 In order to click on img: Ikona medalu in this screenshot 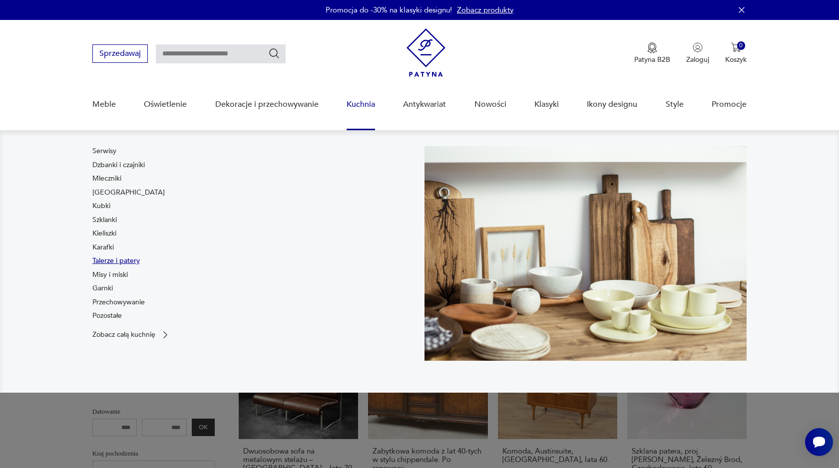, I will do `click(652, 48)`.